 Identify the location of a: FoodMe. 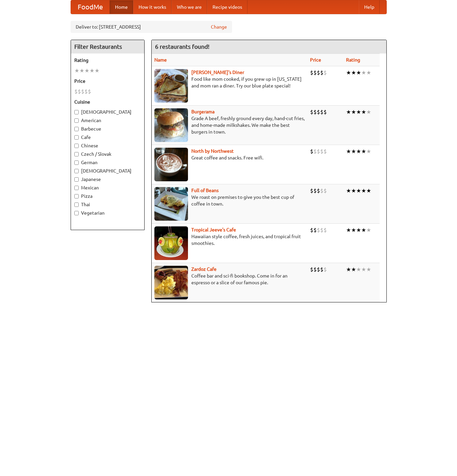
(90, 7).